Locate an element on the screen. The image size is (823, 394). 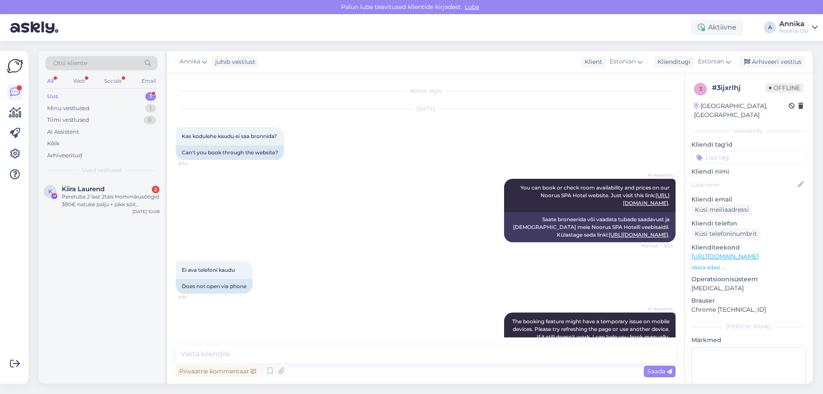
span: 9:34 is located at coordinates (194, 163).